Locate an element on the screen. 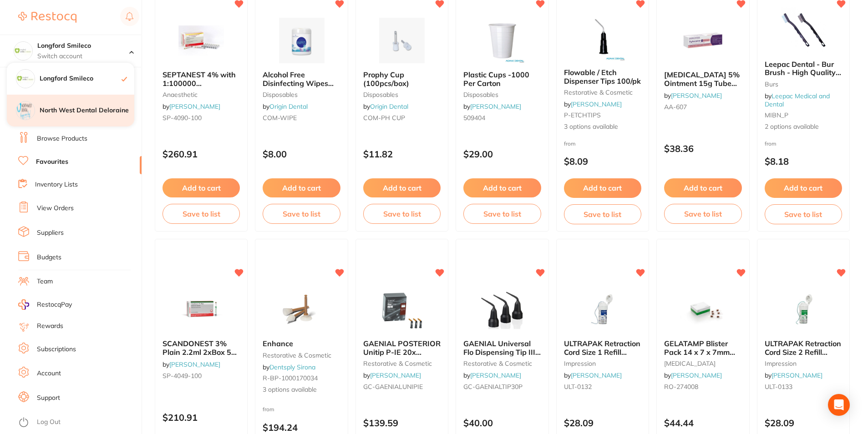  p: $40.00 is located at coordinates (502, 423).